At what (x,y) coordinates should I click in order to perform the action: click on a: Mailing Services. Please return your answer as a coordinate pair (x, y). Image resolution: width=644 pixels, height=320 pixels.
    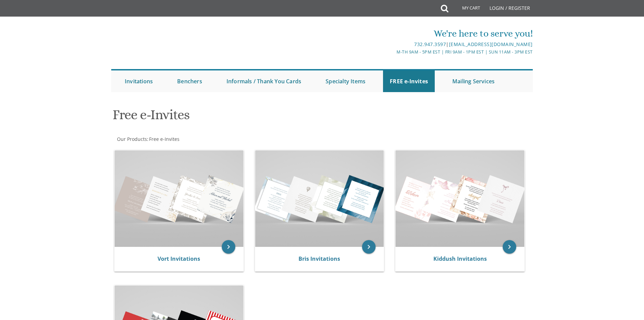
    Looking at the image, I should click on (473, 81).